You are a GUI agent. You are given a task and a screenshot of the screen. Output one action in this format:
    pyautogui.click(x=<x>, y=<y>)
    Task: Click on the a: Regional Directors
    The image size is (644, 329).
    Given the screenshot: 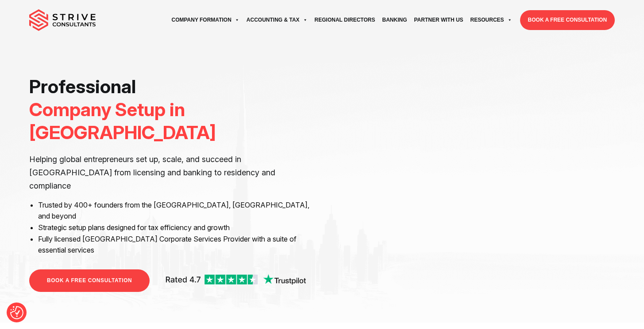 What is the action you would take?
    pyautogui.click(x=344, y=20)
    